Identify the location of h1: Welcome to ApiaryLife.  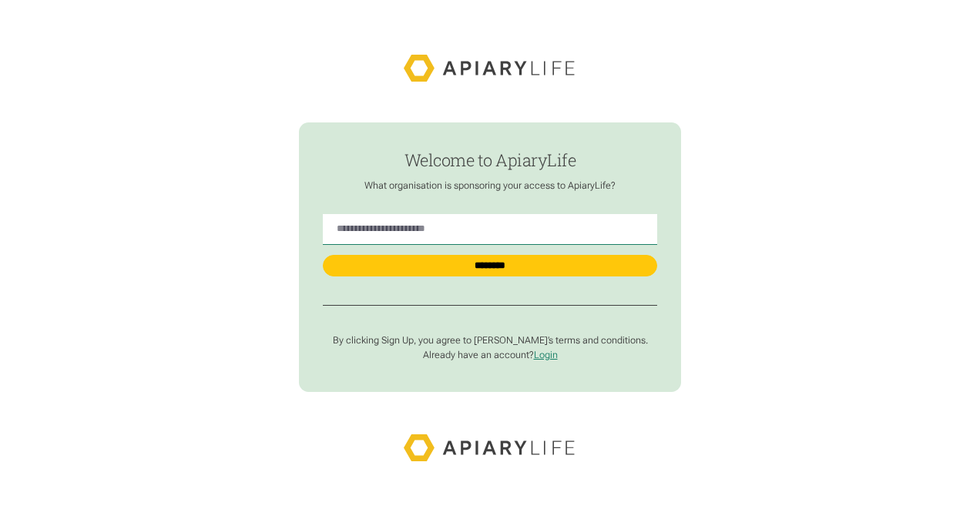
(490, 160).